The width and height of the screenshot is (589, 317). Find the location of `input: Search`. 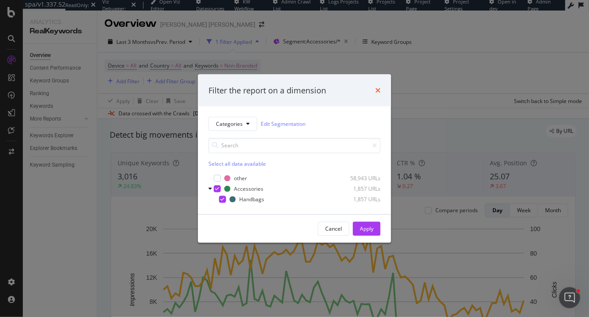

input: Search is located at coordinates (295, 146).